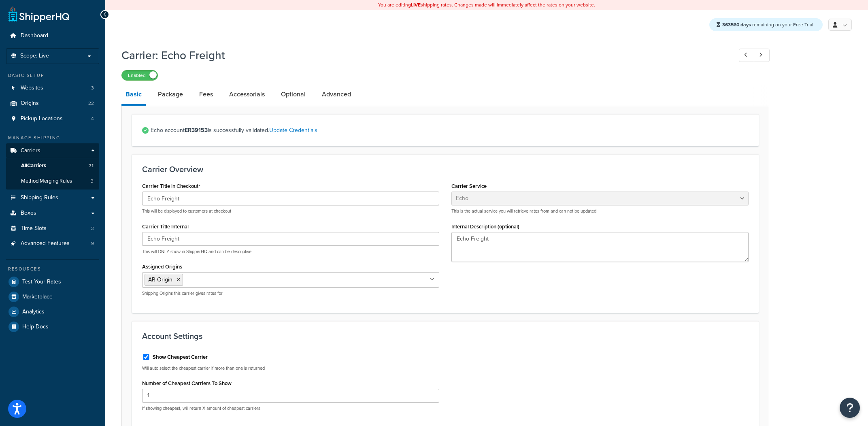 The height and width of the screenshot is (426, 868). I want to click on a: Marketplace, so click(53, 297).